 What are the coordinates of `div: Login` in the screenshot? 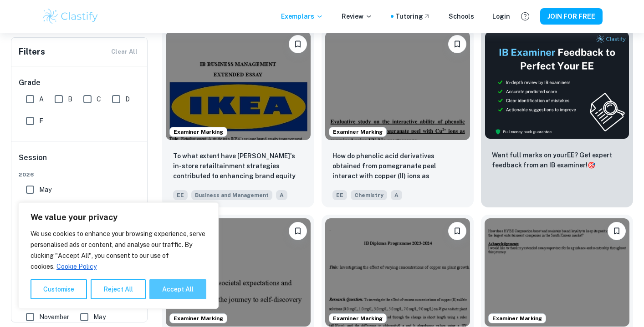 It's located at (501, 16).